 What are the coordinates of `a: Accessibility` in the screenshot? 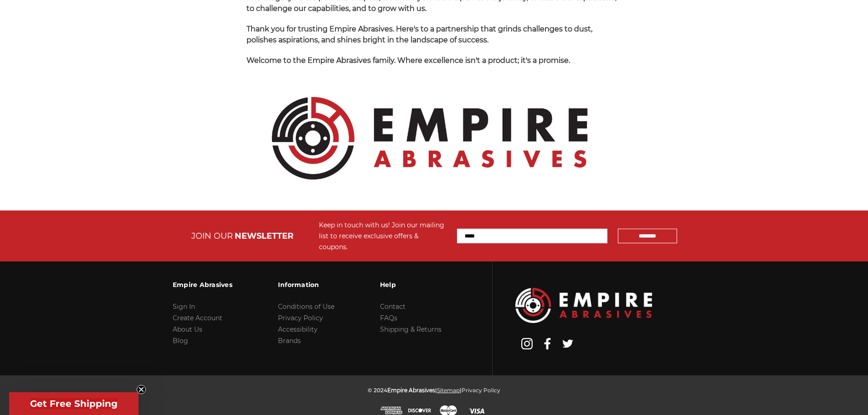 It's located at (297, 329).